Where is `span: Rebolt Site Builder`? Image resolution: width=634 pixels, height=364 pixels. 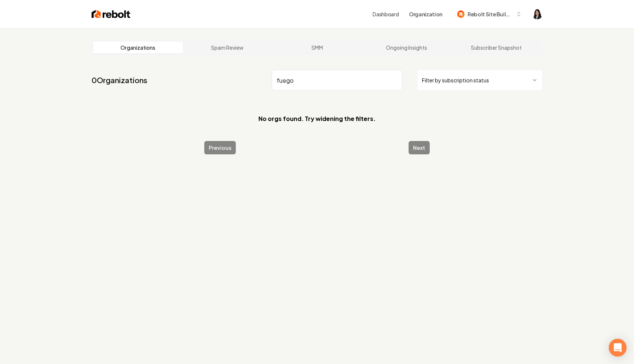
span: Rebolt Site Builder is located at coordinates (490, 14).